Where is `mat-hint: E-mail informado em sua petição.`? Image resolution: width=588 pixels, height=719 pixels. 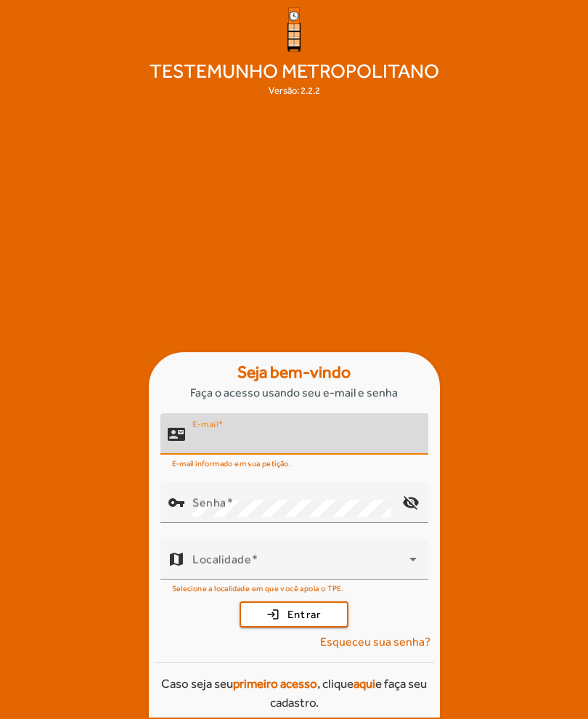
mat-hint: E-mail informado em sua petição. is located at coordinates (231, 462).